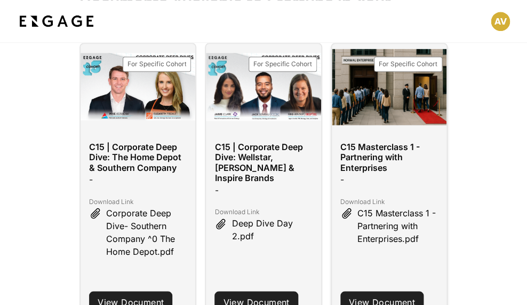  What do you see at coordinates (389, 157) in the screenshot?
I see `h3: C15 Masterclass 1 - Partnering with Enterprises` at bounding box center [389, 157].